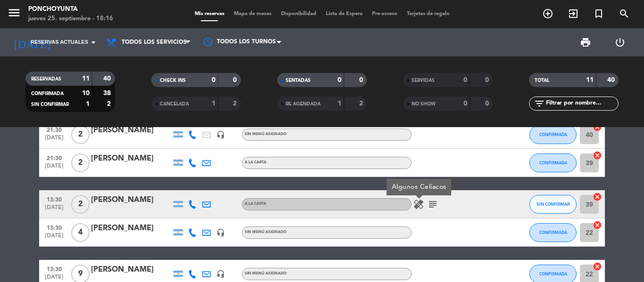 This screenshot has height=282, width=644. I want to click on span: RESERVADAS, so click(46, 79).